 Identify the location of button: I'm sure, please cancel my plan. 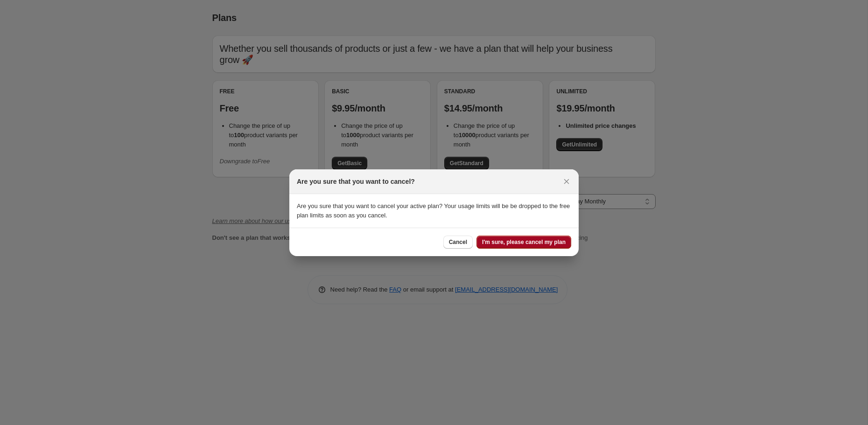
(524, 242).